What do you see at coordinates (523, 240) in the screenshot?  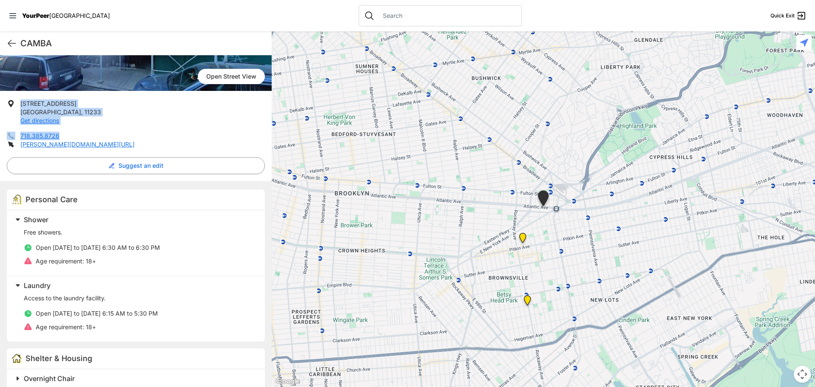 I see `div: Continuous Access Adult Drop-In (CADI)` at bounding box center [523, 240].